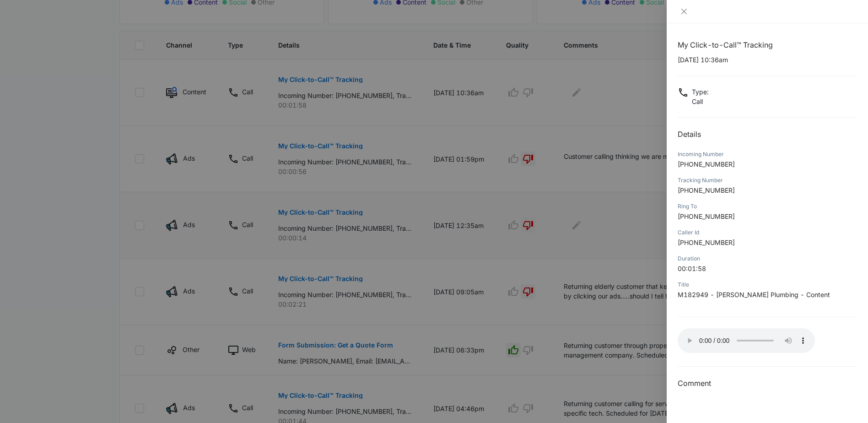  I want to click on h2: Details, so click(767, 134).